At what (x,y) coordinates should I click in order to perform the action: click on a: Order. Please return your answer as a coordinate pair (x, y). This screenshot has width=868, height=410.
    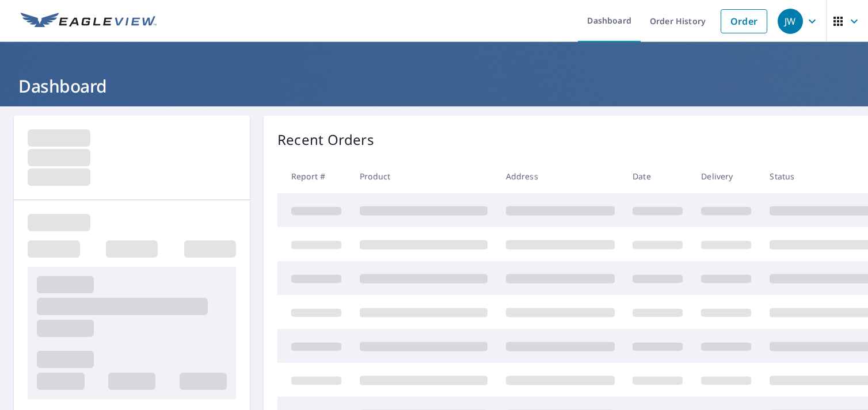
    Looking at the image, I should click on (744, 21).